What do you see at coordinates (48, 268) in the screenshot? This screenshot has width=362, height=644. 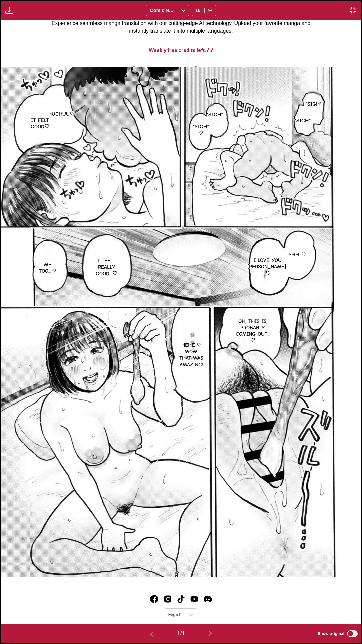 I see `p: Me too...♡` at bounding box center [48, 268].